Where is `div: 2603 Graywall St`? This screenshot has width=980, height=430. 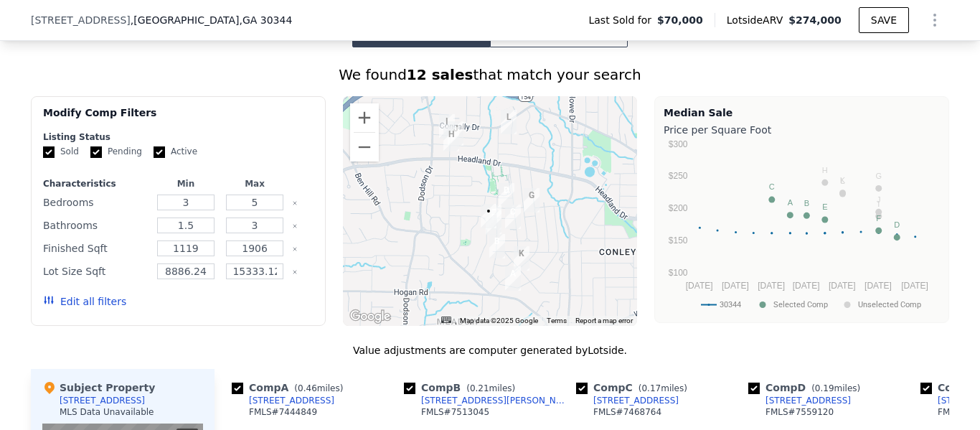 div: 2603 Graywall St is located at coordinates (513, 217).